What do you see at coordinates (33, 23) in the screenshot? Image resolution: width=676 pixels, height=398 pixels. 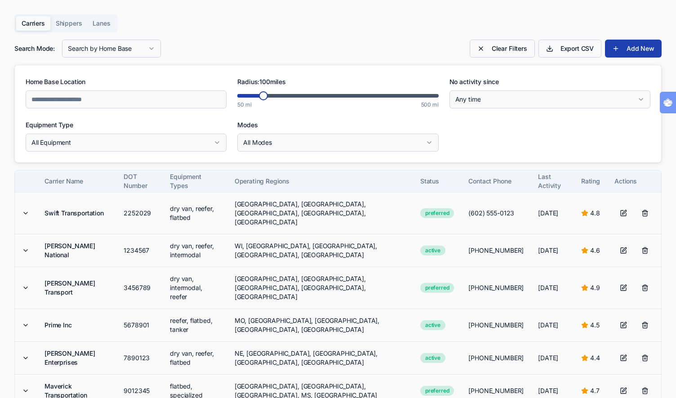 I see `button: Carriers` at bounding box center [33, 23].